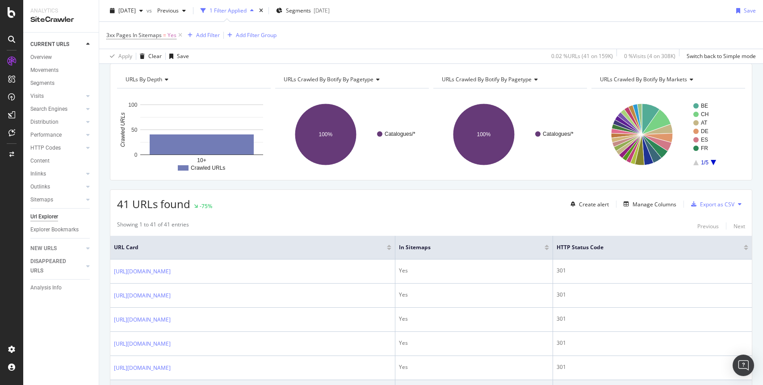 This screenshot has height=385, width=763. I want to click on div: Open Intercom Messenger, so click(743, 365).